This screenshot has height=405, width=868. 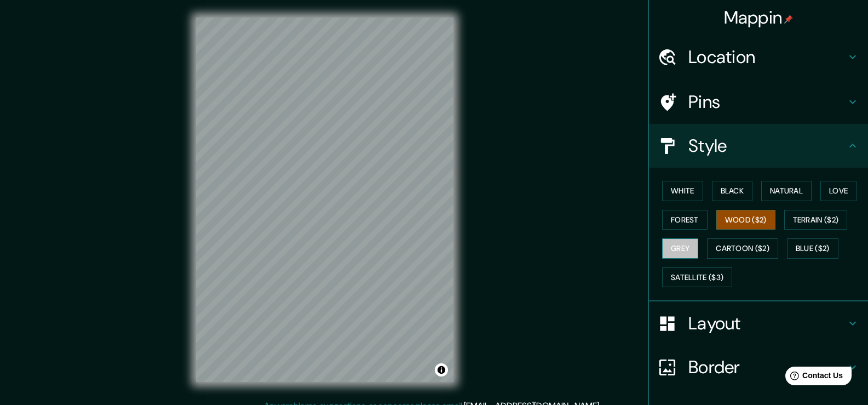 I want to click on h4: Layout, so click(x=767, y=323).